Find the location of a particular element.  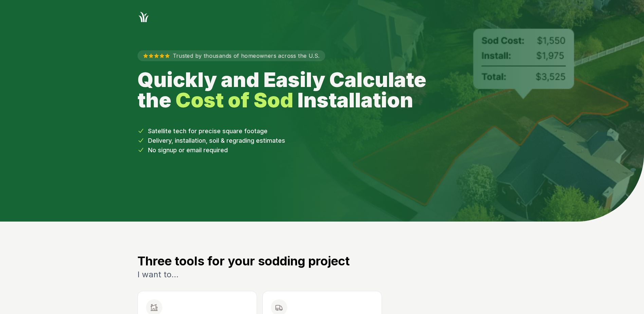

li: Satellite tech for precise square footage is located at coordinates (322, 131).